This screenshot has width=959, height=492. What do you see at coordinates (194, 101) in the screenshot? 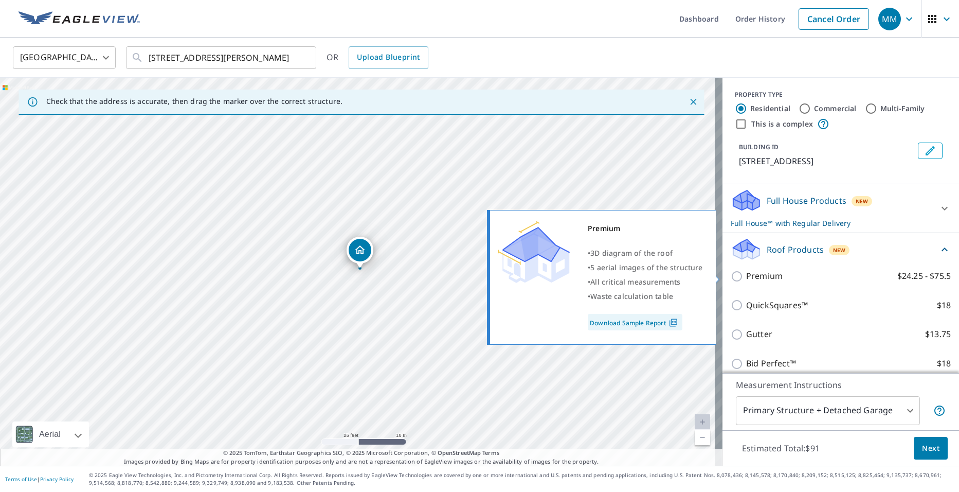
I see `p: Check that the address is accurate, then drag the marker over the correct structure.` at bounding box center [194, 101].